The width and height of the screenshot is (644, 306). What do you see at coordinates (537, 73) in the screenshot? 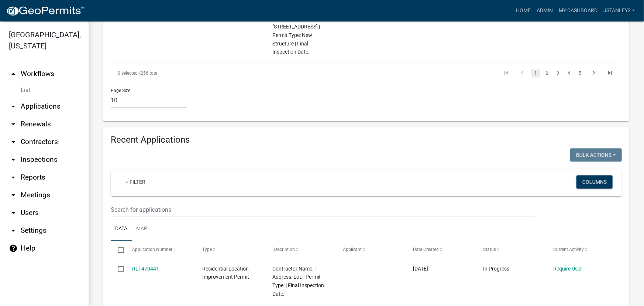
I see `a: 1` at bounding box center [537, 73].